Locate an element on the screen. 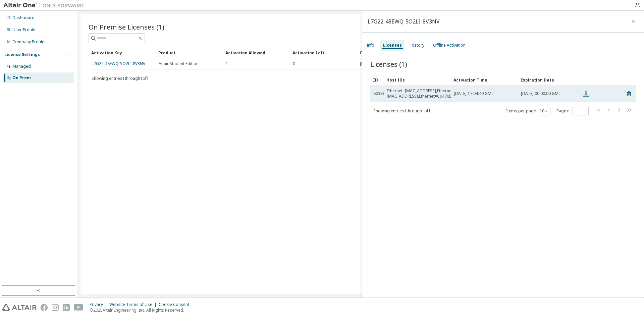 The width and height of the screenshot is (644, 317). div: Cookie Consent is located at coordinates (176, 304).